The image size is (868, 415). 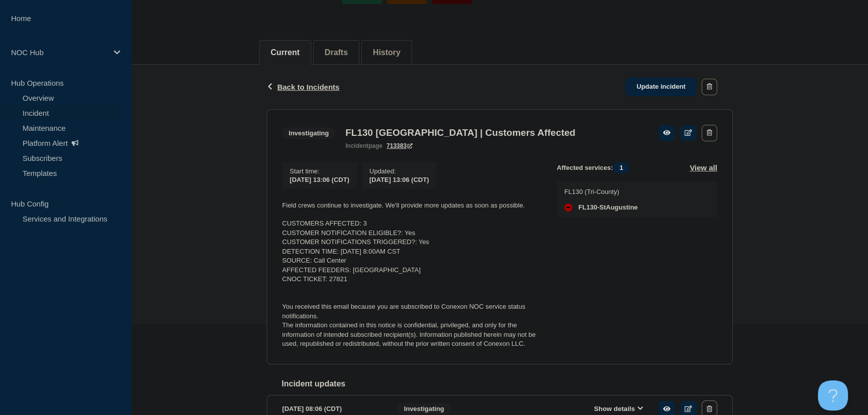 I want to click on p: NOC Hub, so click(x=60, y=52).